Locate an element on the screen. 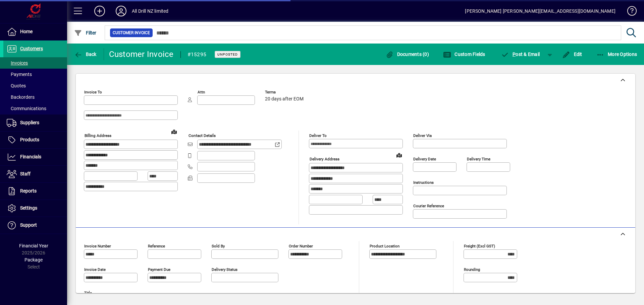 The image size is (644, 305). a: Settings is located at coordinates (35, 208).